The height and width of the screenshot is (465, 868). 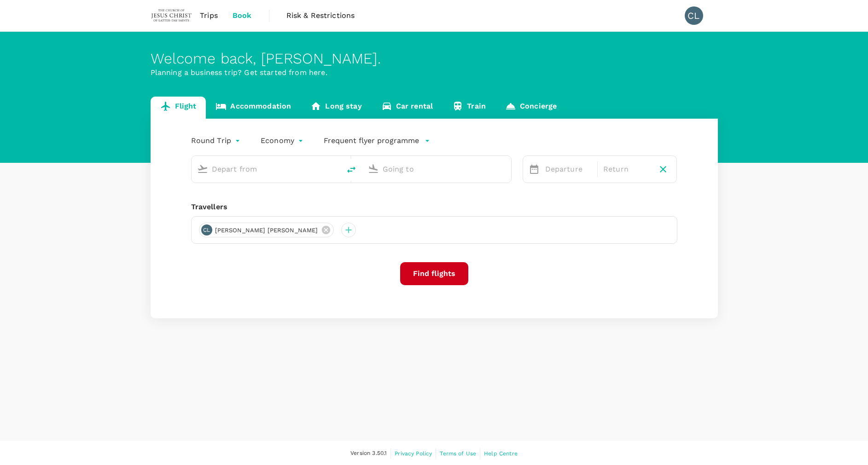 I want to click on p: Return, so click(x=627, y=169).